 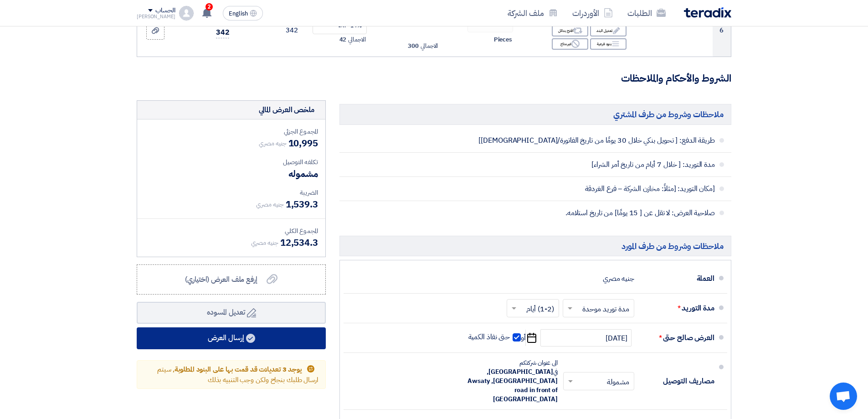 What do you see at coordinates (503, 39) in the screenshot?
I see `span: Pieces` at bounding box center [503, 39].